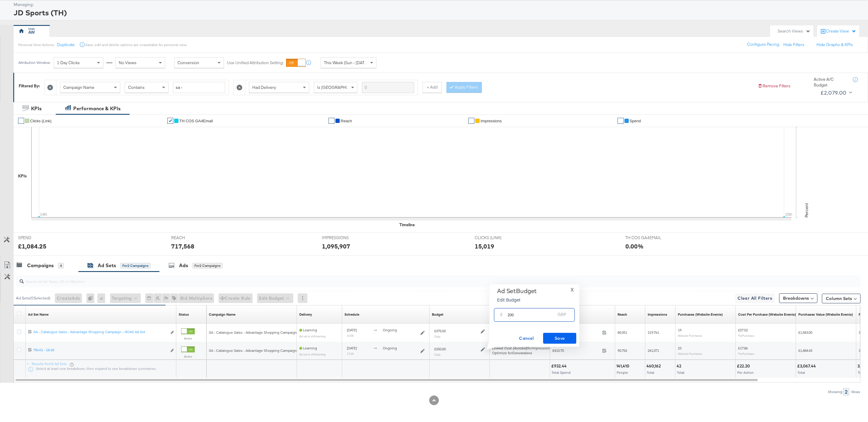 The width and height of the screenshot is (868, 422). I want to click on div: Impressions, so click(657, 314).